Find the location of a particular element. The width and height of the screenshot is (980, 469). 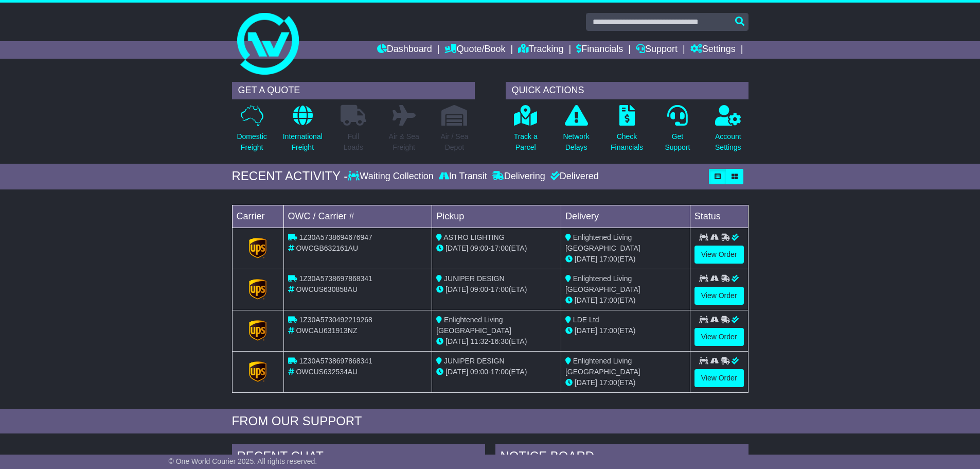

a: Quote/Book is located at coordinates (475, 50).